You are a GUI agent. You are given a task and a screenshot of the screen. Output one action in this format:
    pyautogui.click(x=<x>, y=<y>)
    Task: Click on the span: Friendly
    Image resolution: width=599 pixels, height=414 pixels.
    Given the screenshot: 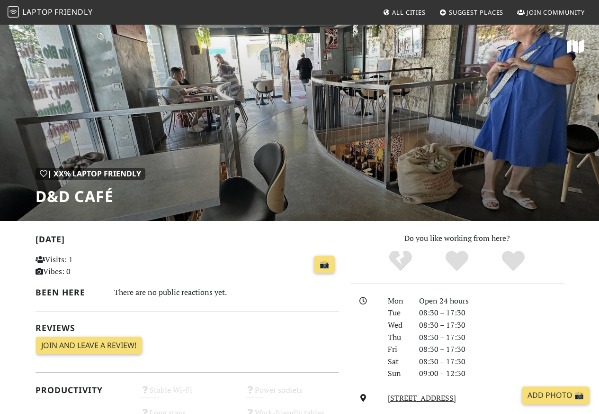 What is the action you would take?
    pyautogui.click(x=73, y=12)
    